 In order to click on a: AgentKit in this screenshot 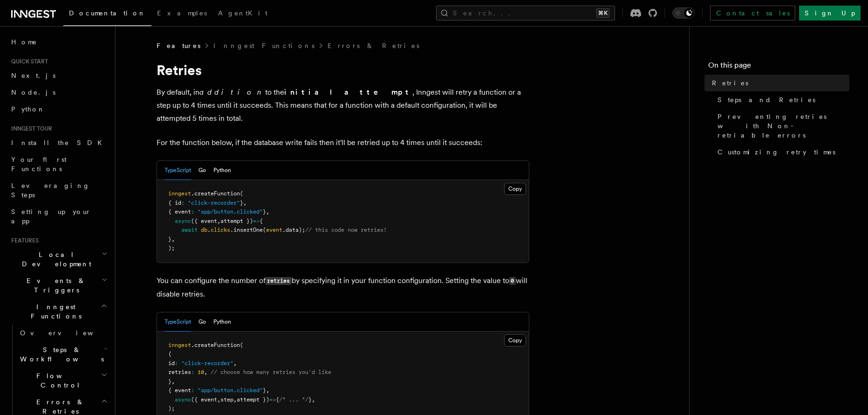, I will do `click(243, 14)`.